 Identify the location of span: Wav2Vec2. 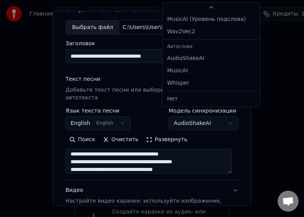
(181, 32).